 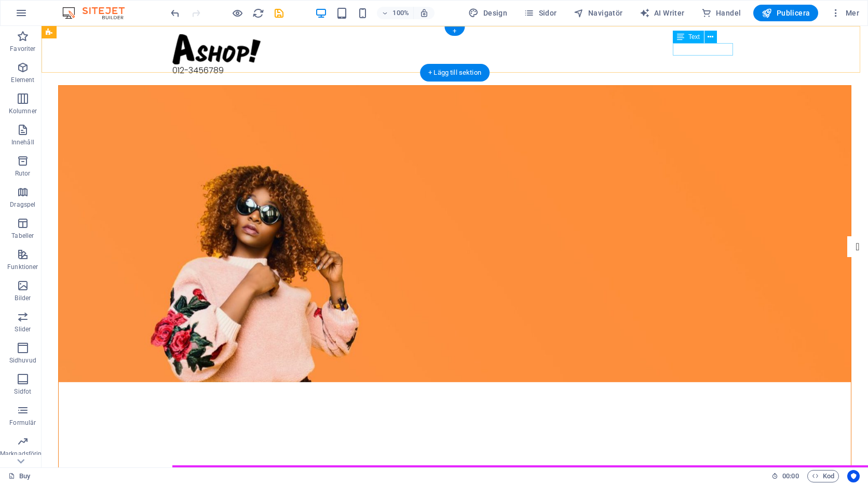 What do you see at coordinates (424, 13) in the screenshot?
I see `i: Justera zoomnivån automatiskt vid storleksändring för att passa vald enhet.` at bounding box center [424, 13].